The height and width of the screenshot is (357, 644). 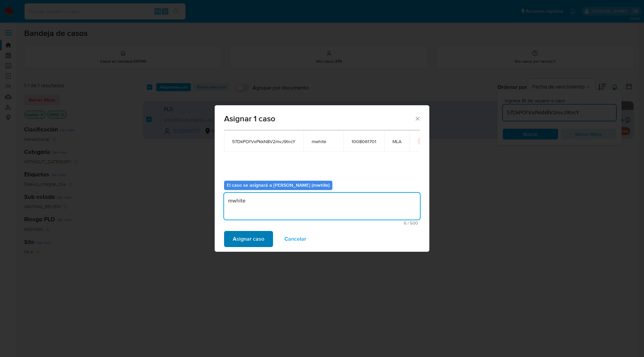 I want to click on button: Cancelar, so click(x=295, y=239).